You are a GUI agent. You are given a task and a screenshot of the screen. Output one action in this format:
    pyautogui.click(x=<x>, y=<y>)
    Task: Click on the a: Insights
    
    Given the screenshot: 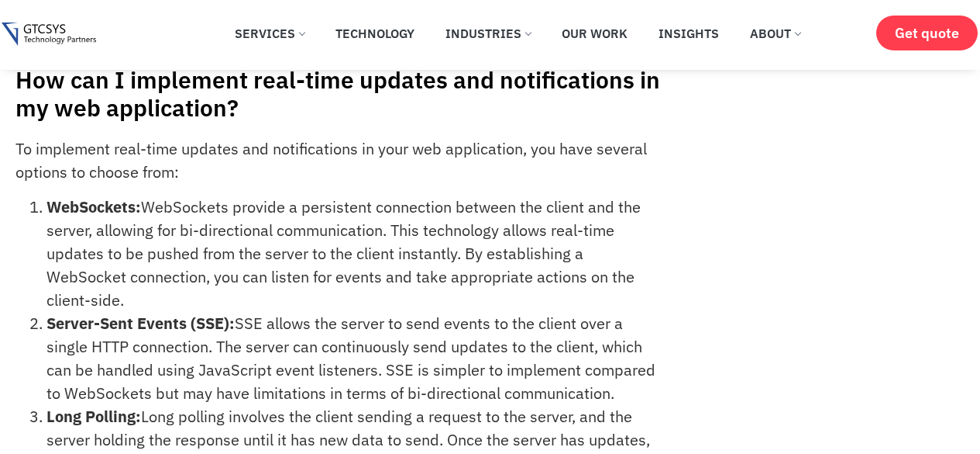 What is the action you would take?
    pyautogui.click(x=689, y=33)
    